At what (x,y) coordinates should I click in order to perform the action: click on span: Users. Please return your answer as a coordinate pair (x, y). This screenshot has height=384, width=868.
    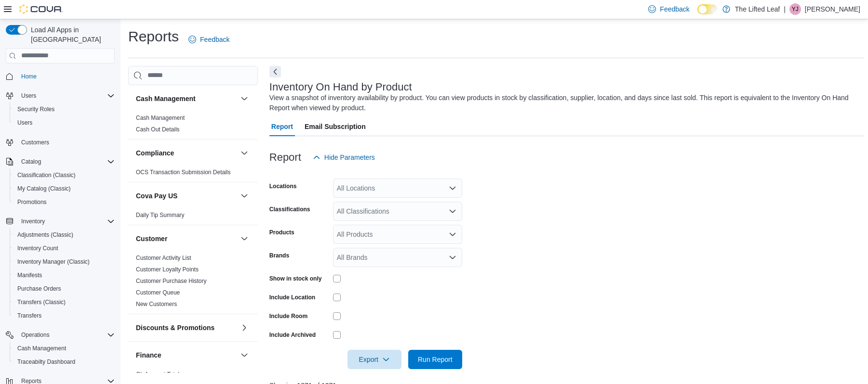
    Looking at the image, I should click on (64, 123).